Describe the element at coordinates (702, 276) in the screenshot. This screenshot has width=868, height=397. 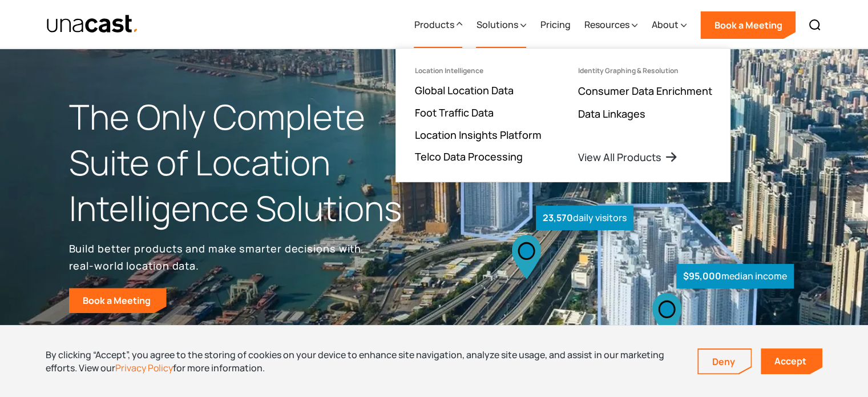
I see `strong: $95,000` at that location.